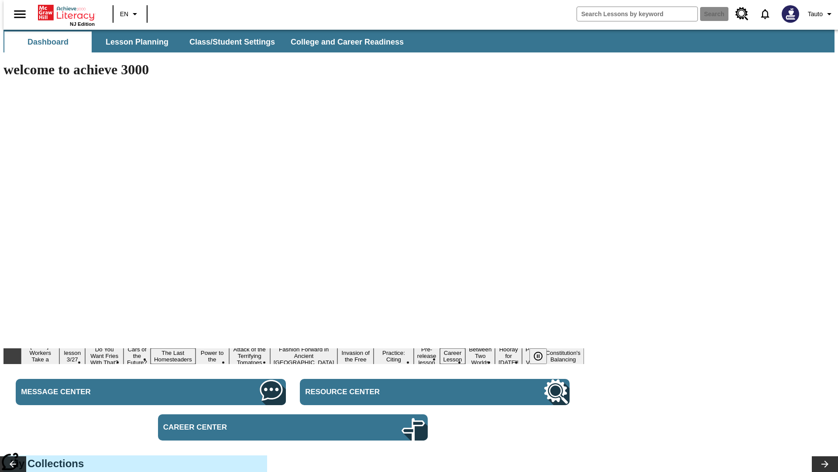 This screenshot has width=838, height=472. I want to click on span: Career Center, so click(245, 427).